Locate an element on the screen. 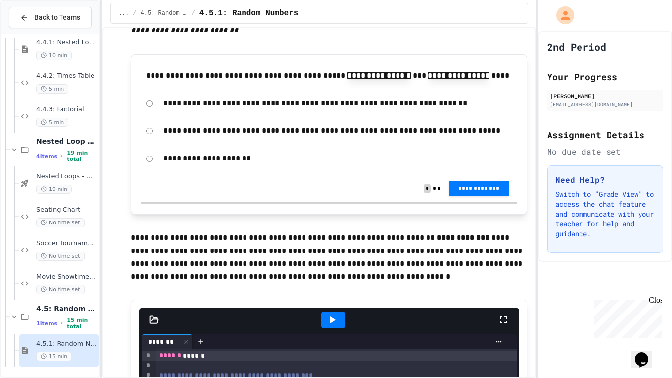 The height and width of the screenshot is (378, 672). span: Seating Chart is located at coordinates (67, 210).